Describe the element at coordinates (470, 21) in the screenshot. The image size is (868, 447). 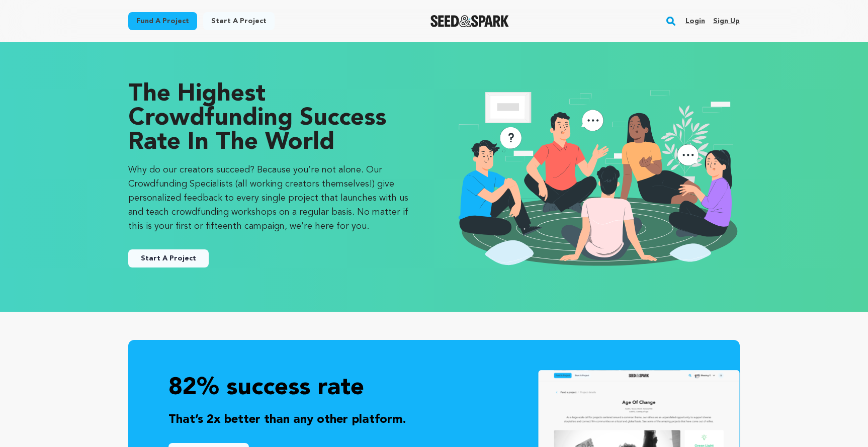
I see `img: Seed&Spark Logo Dark Mode` at that location.